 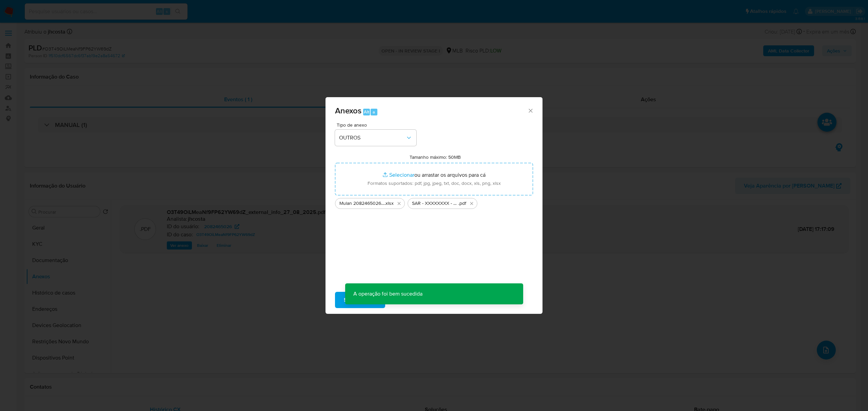 What do you see at coordinates (408, 300) in the screenshot?
I see `span: Cancelar` at bounding box center [408, 300].